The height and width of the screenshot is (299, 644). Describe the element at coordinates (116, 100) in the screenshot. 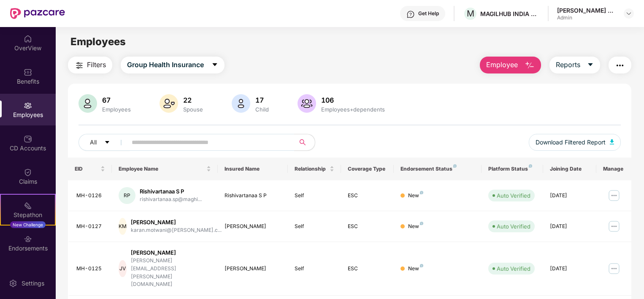

I see `div: 67` at that location.